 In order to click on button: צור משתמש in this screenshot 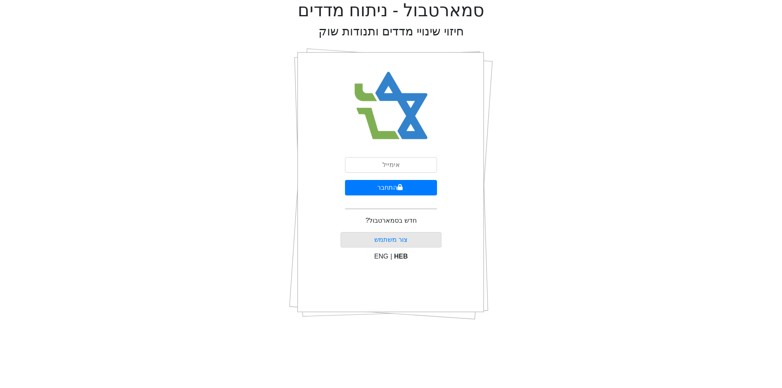, I will do `click(391, 240)`.